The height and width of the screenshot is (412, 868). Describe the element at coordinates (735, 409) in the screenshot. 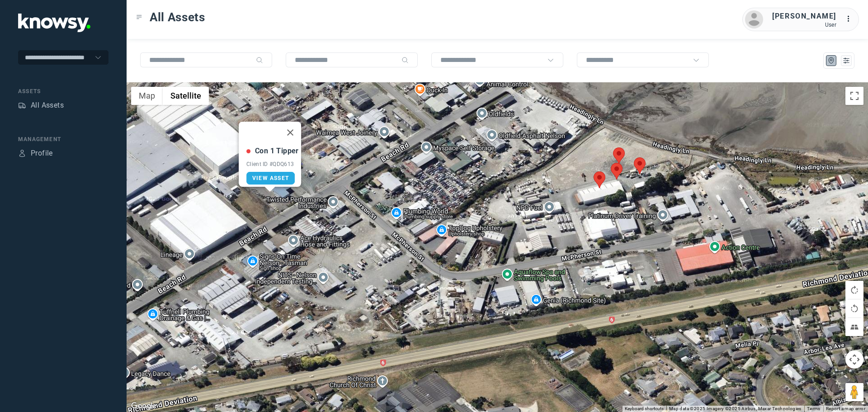

I see `span: Map data ©2025 Imagery ©2025 Airbus, Maxar Technologies` at that location.